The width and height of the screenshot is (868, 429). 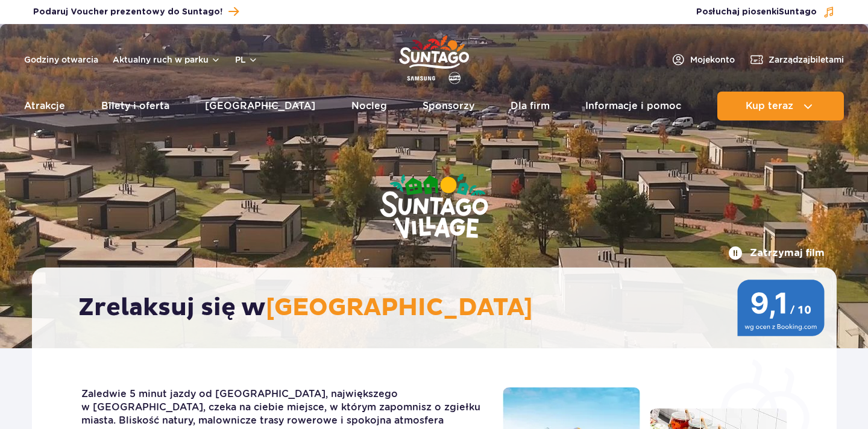 What do you see at coordinates (247, 60) in the screenshot?
I see `button: pl` at bounding box center [247, 60].